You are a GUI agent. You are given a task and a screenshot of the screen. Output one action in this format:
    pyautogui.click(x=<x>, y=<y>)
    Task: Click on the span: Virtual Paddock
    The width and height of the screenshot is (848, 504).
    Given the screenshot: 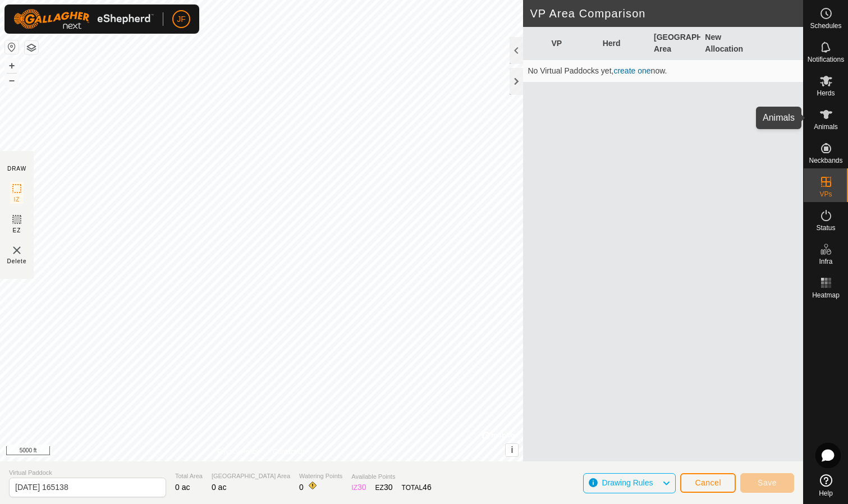 What is the action you would take?
    pyautogui.click(x=88, y=473)
    